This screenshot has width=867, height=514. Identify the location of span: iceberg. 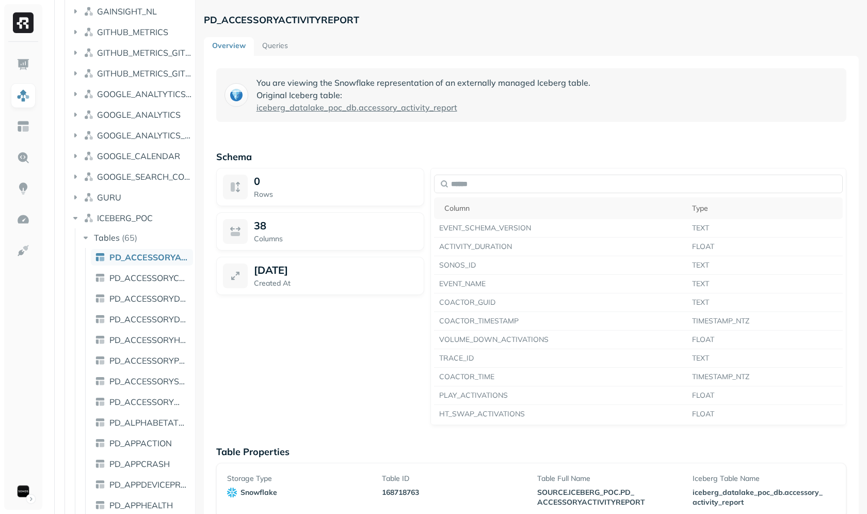
(706, 492).